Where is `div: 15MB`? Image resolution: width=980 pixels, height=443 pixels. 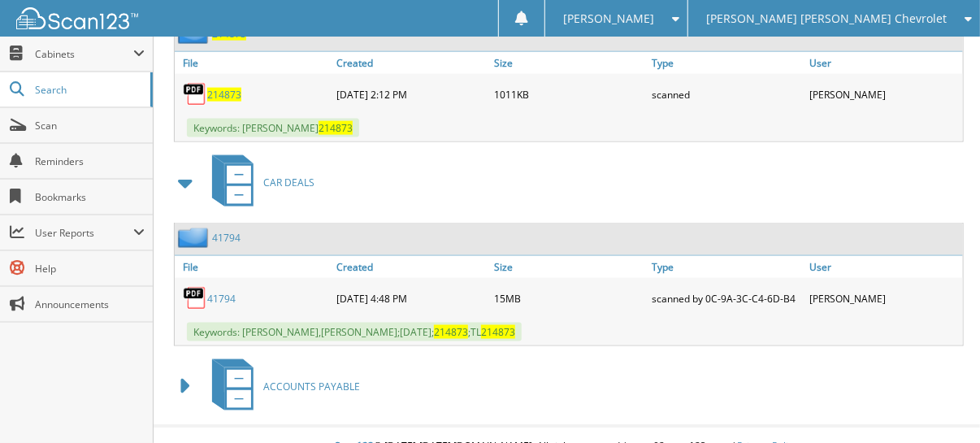 div: 15MB is located at coordinates (569, 298).